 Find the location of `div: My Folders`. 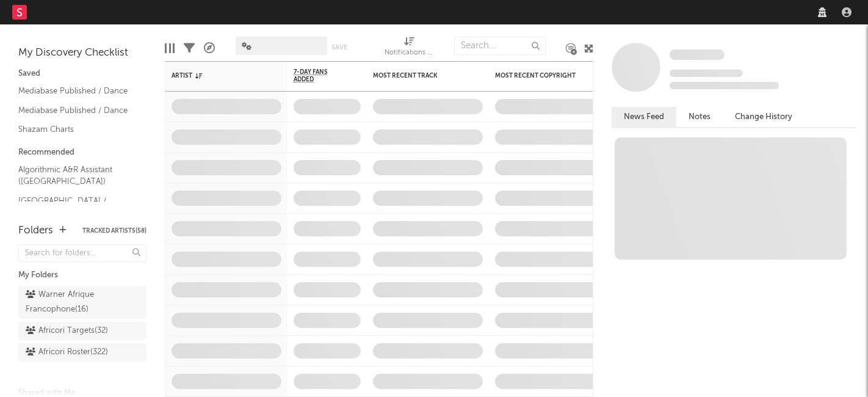

div: My Folders is located at coordinates (82, 275).